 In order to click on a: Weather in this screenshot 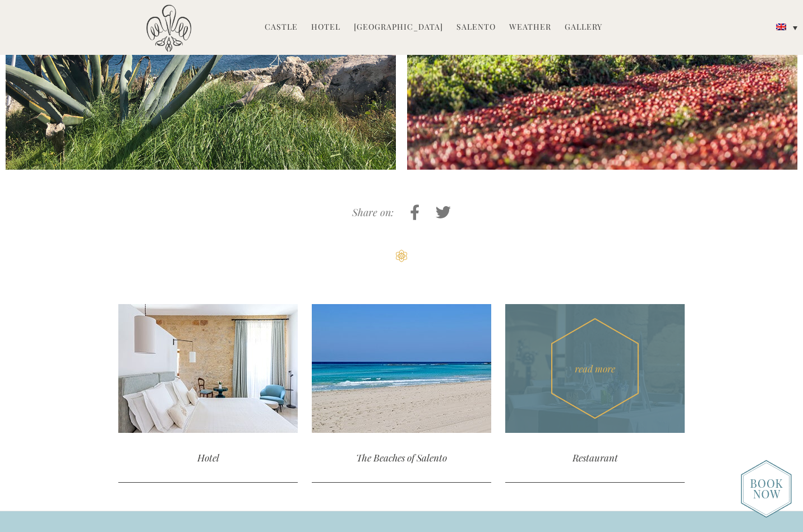, I will do `click(530, 28)`.